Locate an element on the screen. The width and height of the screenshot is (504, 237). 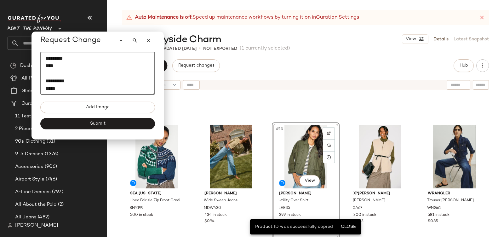
span: (31) is located at coordinates (50, 141).